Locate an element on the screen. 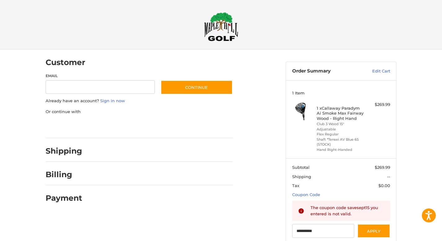  a: Sign in now is located at coordinates (113, 101).